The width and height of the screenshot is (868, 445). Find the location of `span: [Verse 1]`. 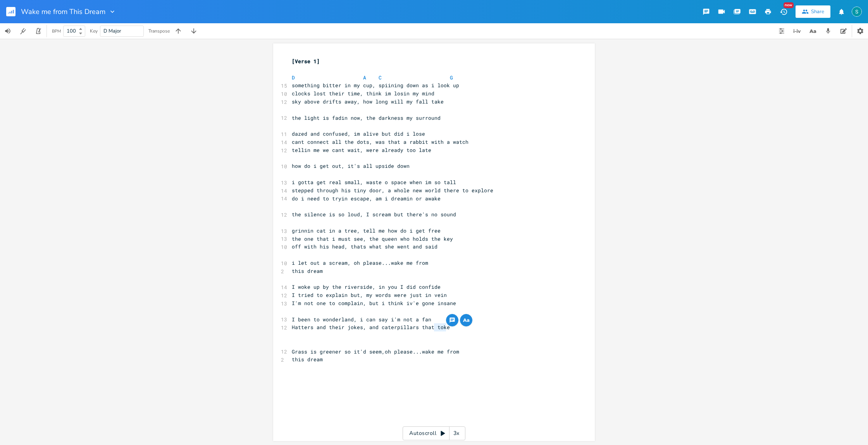

span: [Verse 1] is located at coordinates (305, 61).